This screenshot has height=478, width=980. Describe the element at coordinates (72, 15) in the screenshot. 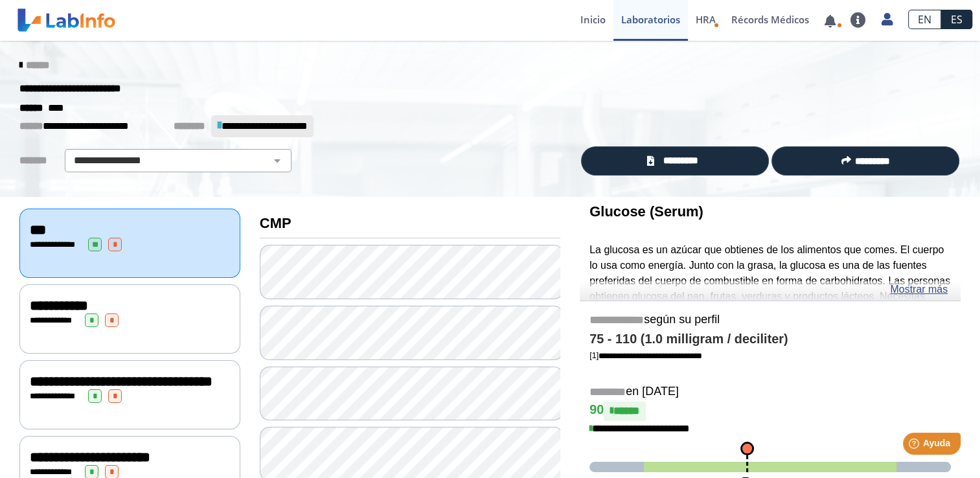

I see `span: Ayuda` at that location.